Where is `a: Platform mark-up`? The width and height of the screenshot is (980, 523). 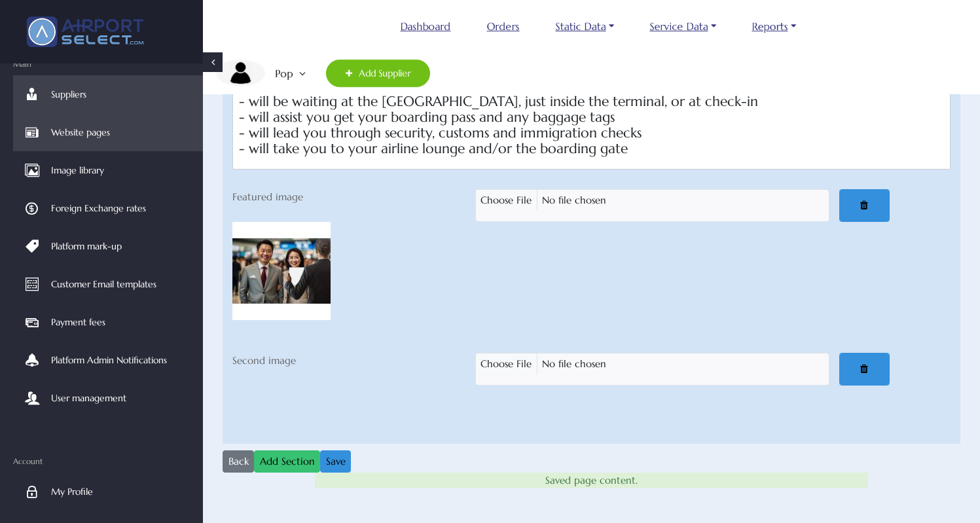
a: Platform mark-up is located at coordinates (108, 246).